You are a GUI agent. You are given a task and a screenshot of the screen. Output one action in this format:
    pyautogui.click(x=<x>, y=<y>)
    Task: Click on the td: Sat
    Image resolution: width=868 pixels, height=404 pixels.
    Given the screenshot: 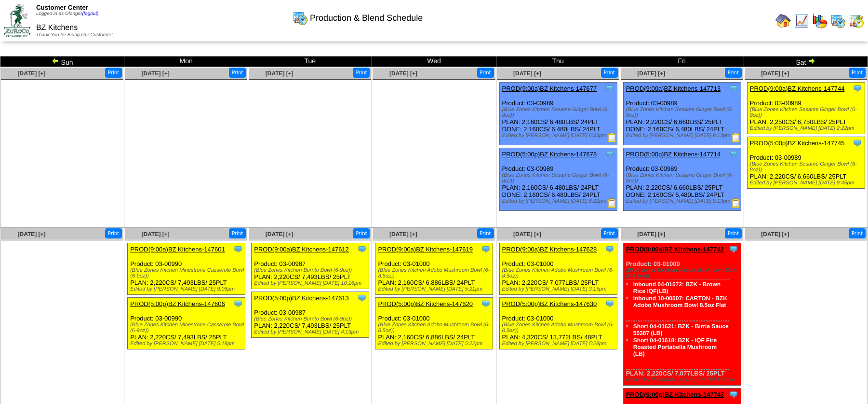 What is the action you would take?
    pyautogui.click(x=805, y=62)
    